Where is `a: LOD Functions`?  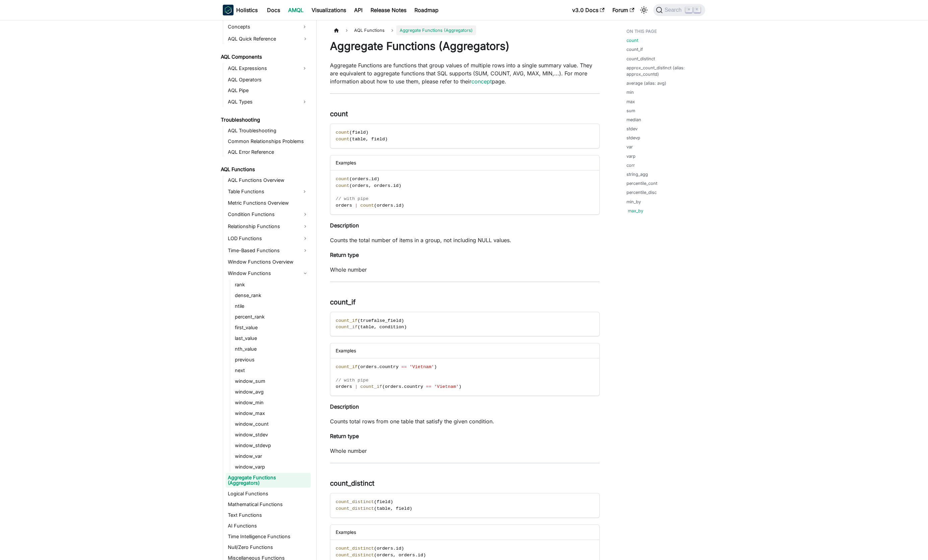
a: LOD Functions is located at coordinates (268, 239).